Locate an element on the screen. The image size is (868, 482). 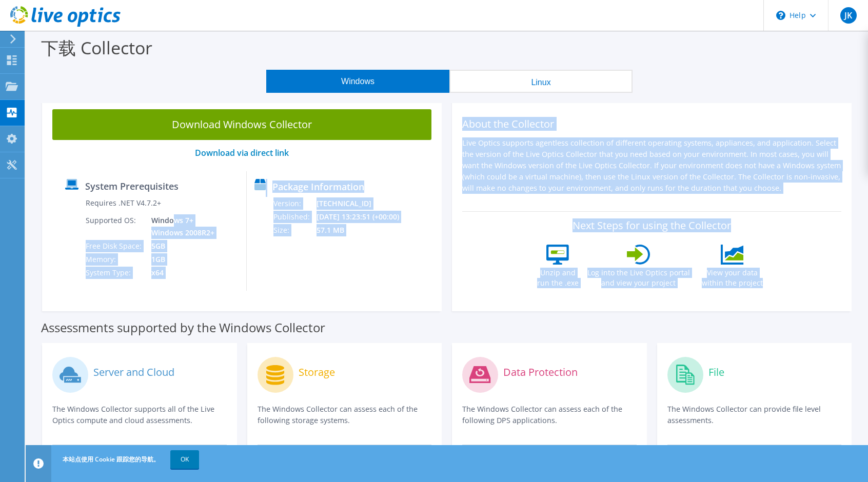
label: Next Steps for using the Collector is located at coordinates (652, 226).